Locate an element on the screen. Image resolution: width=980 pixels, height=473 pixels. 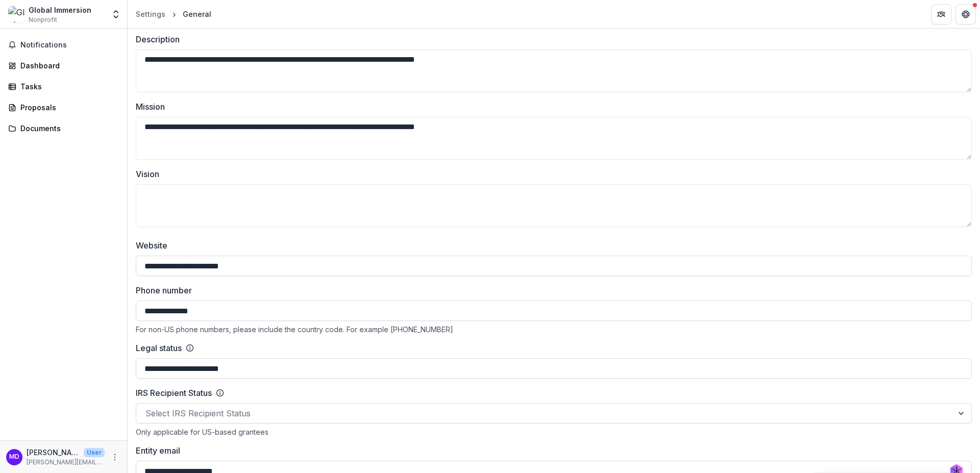
button: Open entity switcher is located at coordinates (116, 14).